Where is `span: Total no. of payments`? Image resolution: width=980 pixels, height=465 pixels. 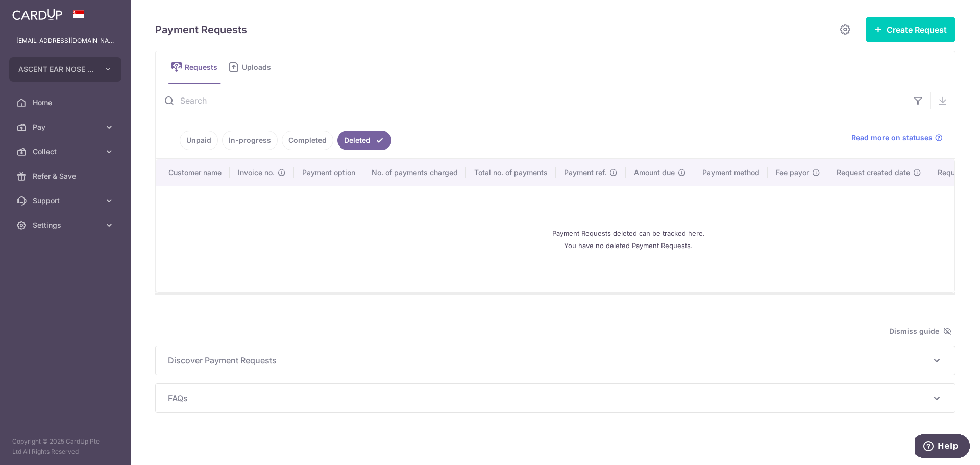
span: Total no. of payments is located at coordinates (510, 173).